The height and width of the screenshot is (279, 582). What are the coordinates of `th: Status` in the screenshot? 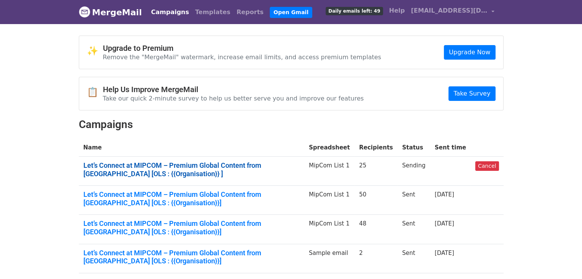 It's located at (414, 148).